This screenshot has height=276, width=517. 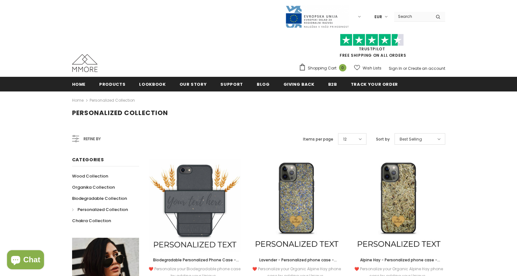 What do you see at coordinates (412, 16) in the screenshot?
I see `input: Search Site` at bounding box center [412, 16].